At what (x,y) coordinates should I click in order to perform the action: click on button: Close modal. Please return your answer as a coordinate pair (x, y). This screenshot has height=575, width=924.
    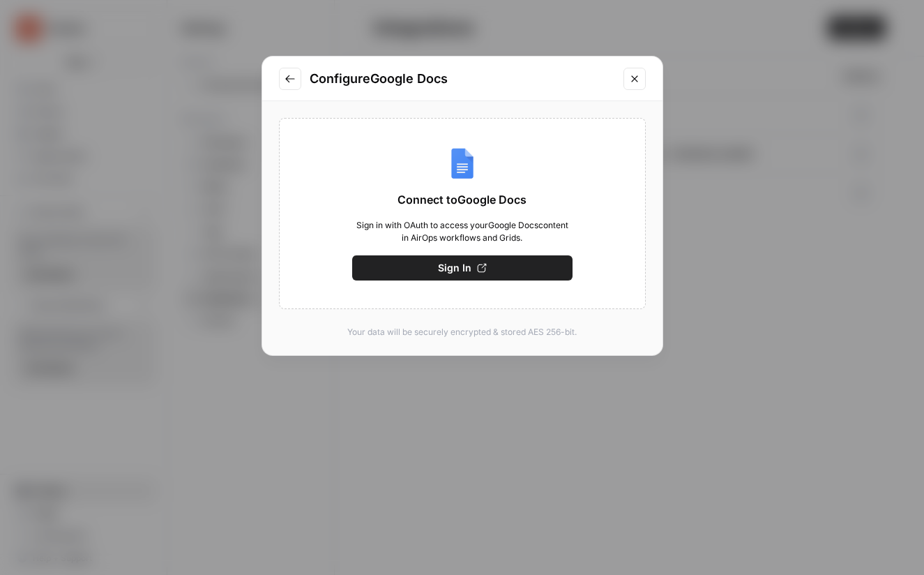
    Looking at the image, I should click on (634, 79).